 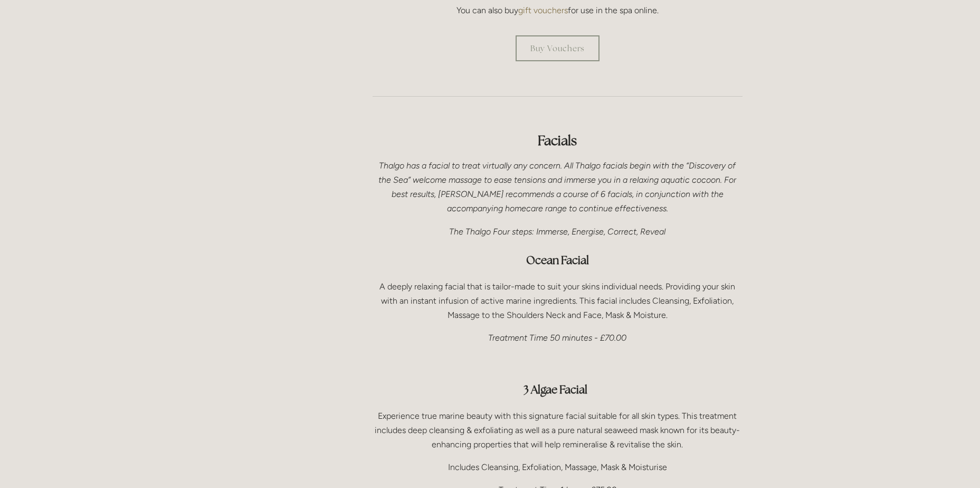 I want to click on em: Thalgo has a facial to treat virtually any concern. All Thalgo facials begin with the “Discovery ..., so click(x=558, y=187).